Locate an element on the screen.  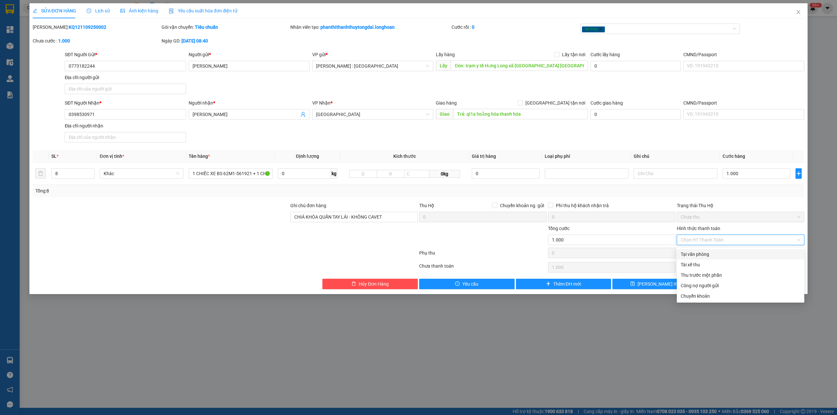
span: SL is located at coordinates (54, 156).